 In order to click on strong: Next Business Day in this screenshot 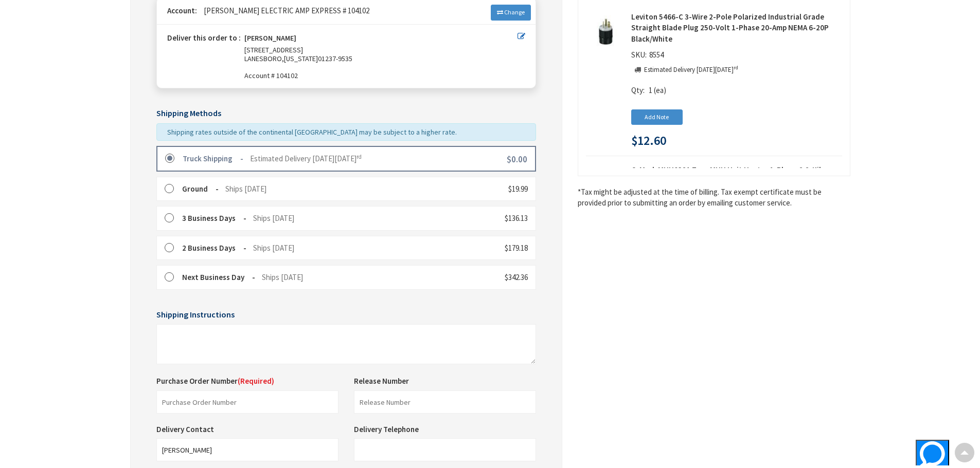, I will do `click(218, 277)`.